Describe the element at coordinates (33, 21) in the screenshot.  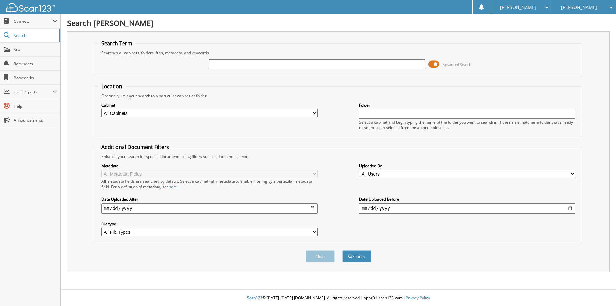
I see `span: Cabinets` at that location.